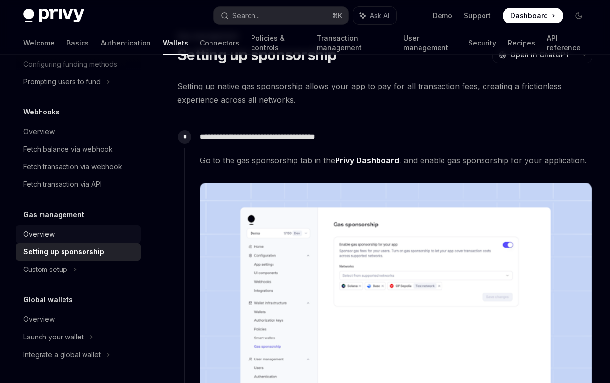 Image resolution: width=610 pixels, height=383 pixels. I want to click on a: User management, so click(430, 43).